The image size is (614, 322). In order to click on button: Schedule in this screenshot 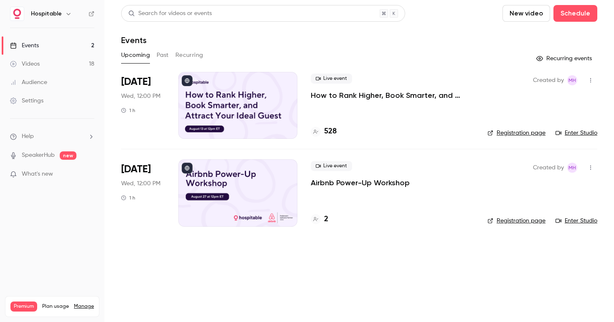, I will do `click(575, 13)`.